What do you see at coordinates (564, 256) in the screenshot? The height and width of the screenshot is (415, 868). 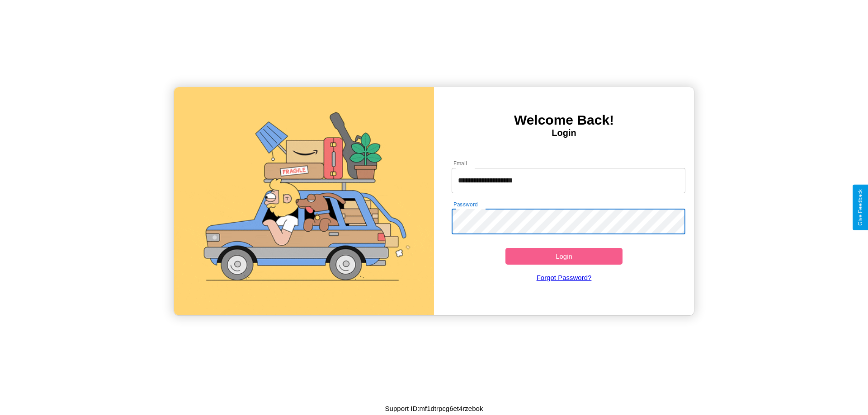 I see `button: Login` at bounding box center [564, 256].